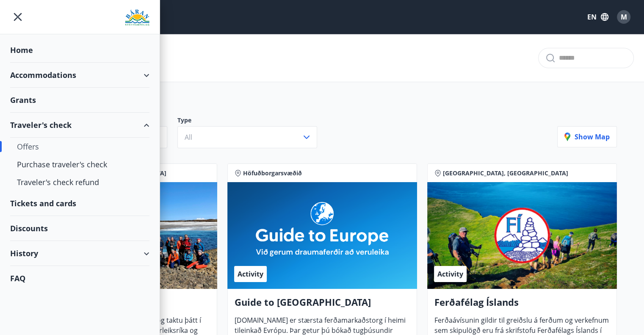 The height and width of the screenshot is (335, 644). Describe the element at coordinates (137, 18) in the screenshot. I see `img: union_logo` at that location.